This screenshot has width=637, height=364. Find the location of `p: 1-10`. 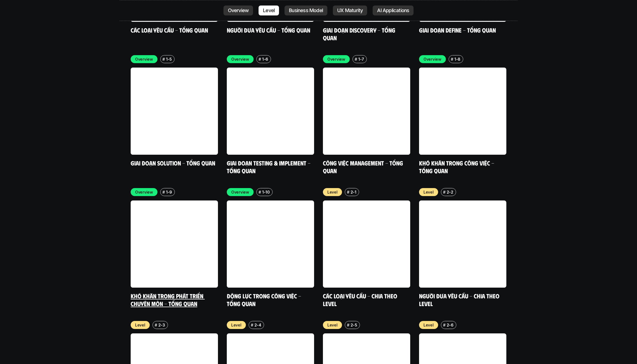

p: 1-10 is located at coordinates (266, 192).